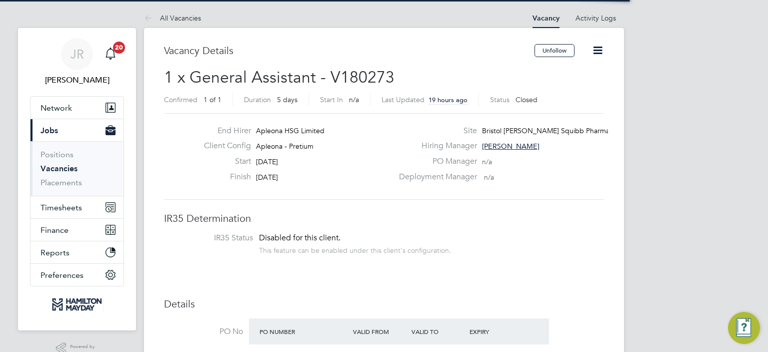  I want to click on button: Finance, so click(77, 230).